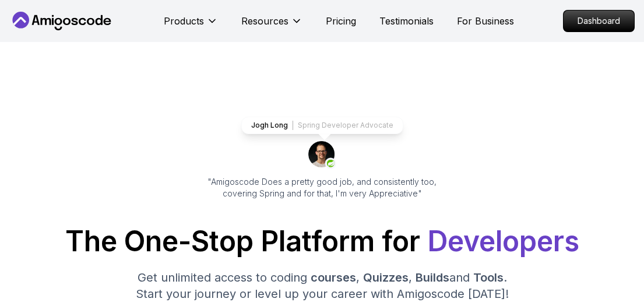  What do you see at coordinates (386, 278) in the screenshot?
I see `span: Quizzes` at bounding box center [386, 278].